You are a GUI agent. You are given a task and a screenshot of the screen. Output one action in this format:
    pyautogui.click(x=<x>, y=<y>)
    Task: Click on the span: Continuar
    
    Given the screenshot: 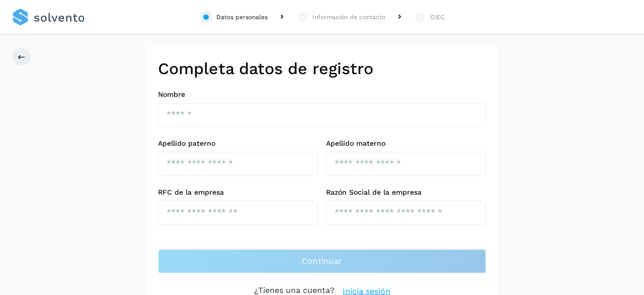 What is the action you would take?
    pyautogui.click(x=322, y=261)
    